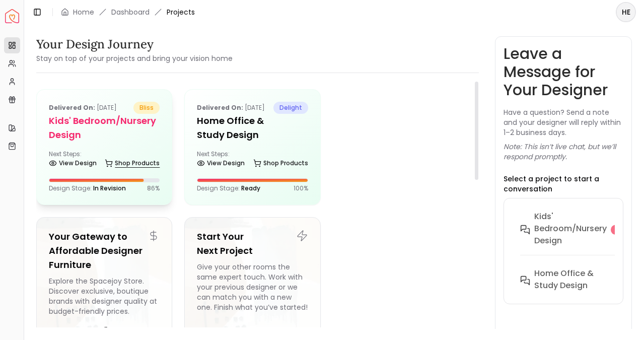 The height and width of the screenshot is (340, 644). Describe the element at coordinates (253, 128) in the screenshot. I see `h5: Home Office & Study Design` at that location.